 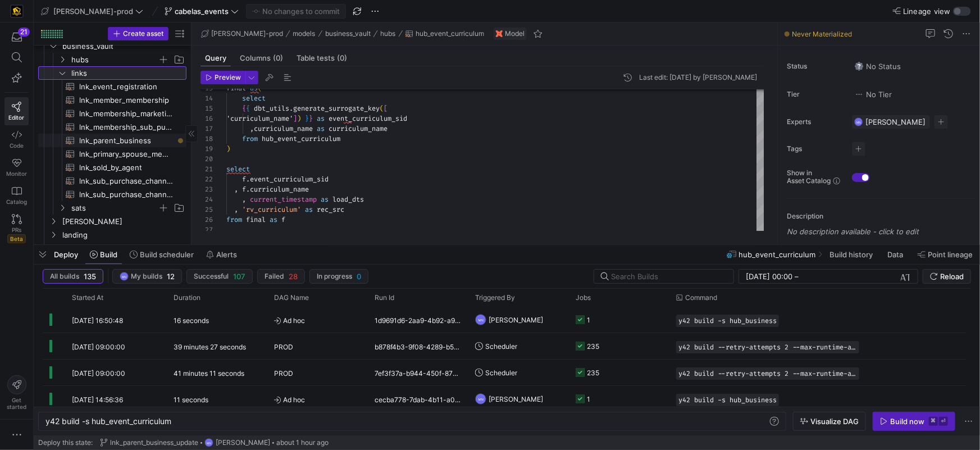 What do you see at coordinates (191, 400) in the screenshot?
I see `y42-duration: 11 seconds` at bounding box center [191, 400].